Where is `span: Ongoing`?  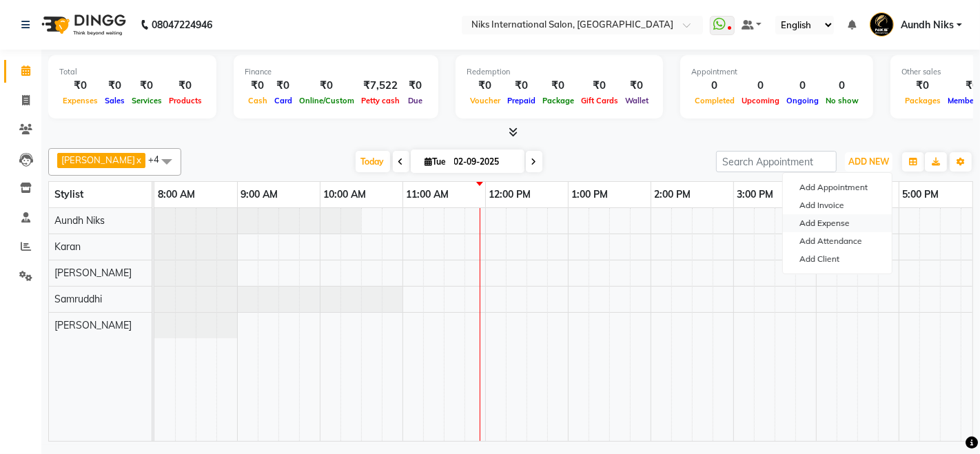
span: Ongoing is located at coordinates (803, 100).